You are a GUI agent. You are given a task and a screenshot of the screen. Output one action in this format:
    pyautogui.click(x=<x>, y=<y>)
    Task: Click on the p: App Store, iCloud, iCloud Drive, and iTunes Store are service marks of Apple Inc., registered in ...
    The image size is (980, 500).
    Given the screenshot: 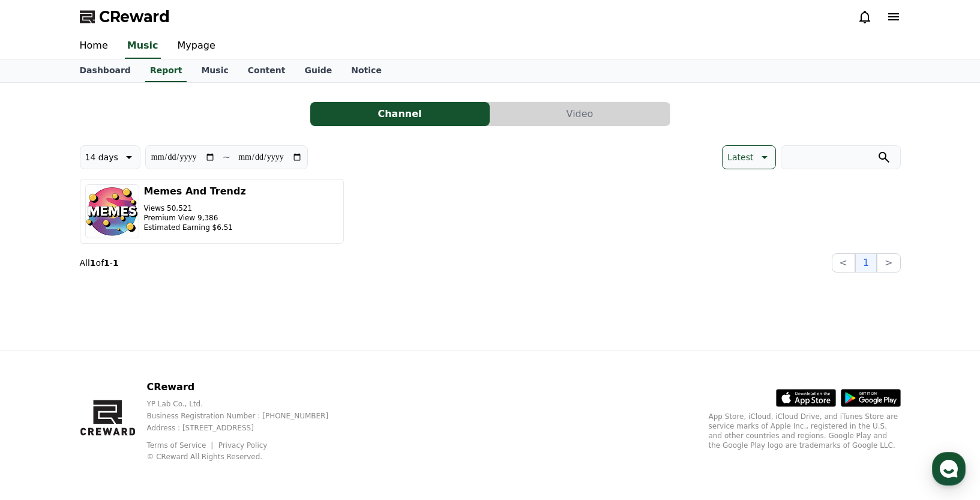 What is the action you would take?
    pyautogui.click(x=804, y=431)
    